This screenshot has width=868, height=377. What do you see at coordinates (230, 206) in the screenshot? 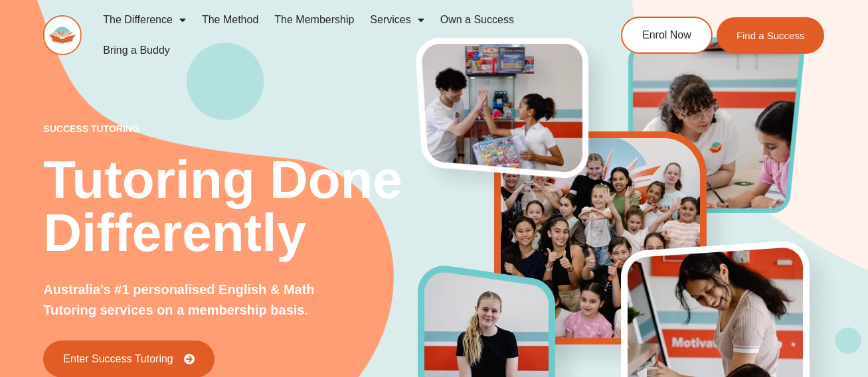
I see `h2: Tutoring Done Differently` at bounding box center [230, 206].